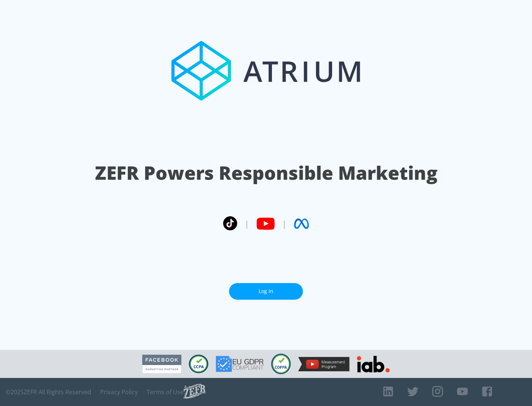 Image resolution: width=532 pixels, height=406 pixels. I want to click on span: © 2025 ZEFR All Rights Reserved, so click(48, 392).